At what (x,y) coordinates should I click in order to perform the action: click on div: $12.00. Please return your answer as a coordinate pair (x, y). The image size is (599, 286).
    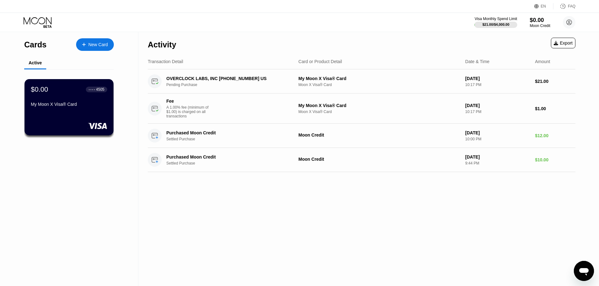
    Looking at the image, I should click on (555, 136).